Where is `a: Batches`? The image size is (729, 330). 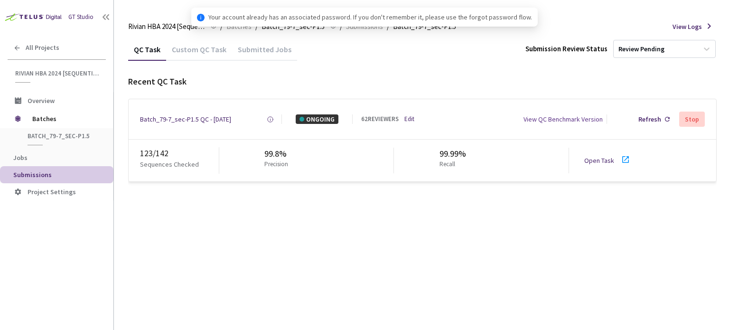 a: Batches is located at coordinates (239, 26).